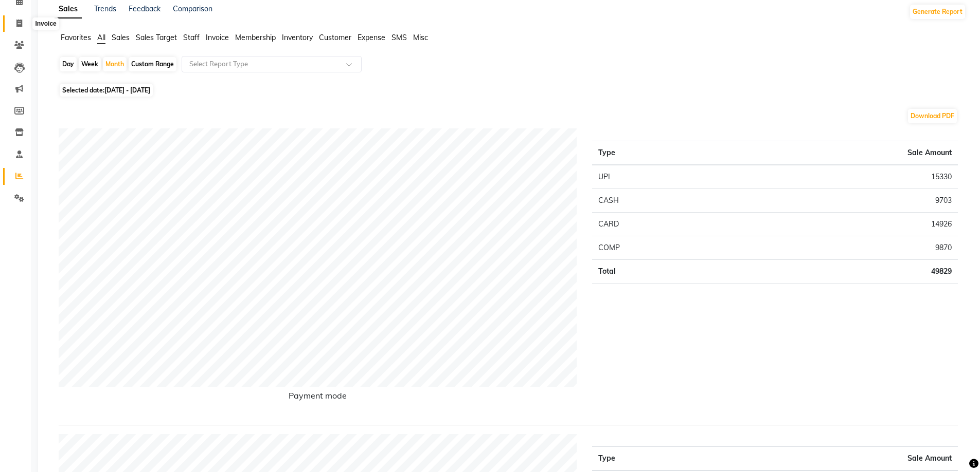  What do you see at coordinates (660, 177) in the screenshot?
I see `td: UPI` at bounding box center [660, 177].